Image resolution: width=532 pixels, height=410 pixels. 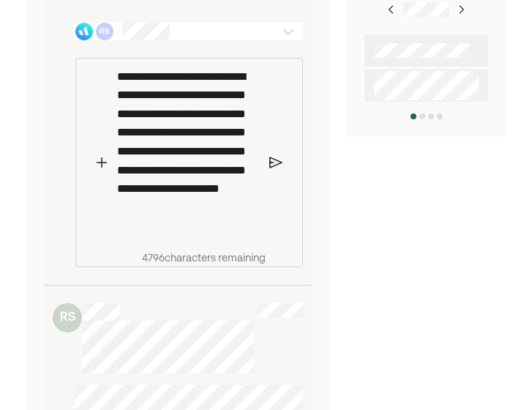 What do you see at coordinates (188, 152) in the screenshot?
I see `div: Rich Text Editor. Editing area: main` at bounding box center [188, 152].